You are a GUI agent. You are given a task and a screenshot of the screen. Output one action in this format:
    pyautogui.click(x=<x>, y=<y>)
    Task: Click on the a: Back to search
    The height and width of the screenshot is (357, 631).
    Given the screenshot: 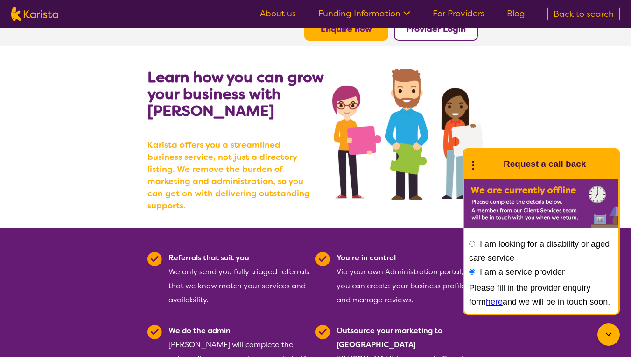 What is the action you would take?
    pyautogui.click(x=584, y=14)
    